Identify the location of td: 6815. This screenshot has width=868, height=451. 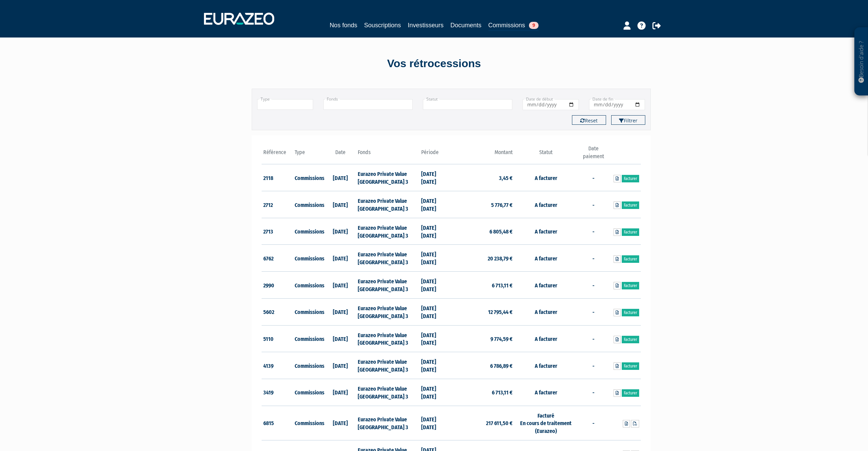
(277, 423).